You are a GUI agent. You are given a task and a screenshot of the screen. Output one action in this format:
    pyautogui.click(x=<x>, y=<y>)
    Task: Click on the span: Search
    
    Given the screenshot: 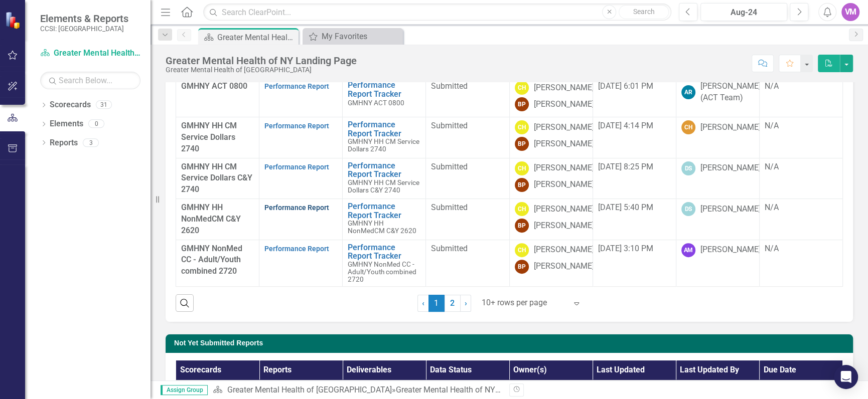 What is the action you would take?
    pyautogui.click(x=644, y=12)
    